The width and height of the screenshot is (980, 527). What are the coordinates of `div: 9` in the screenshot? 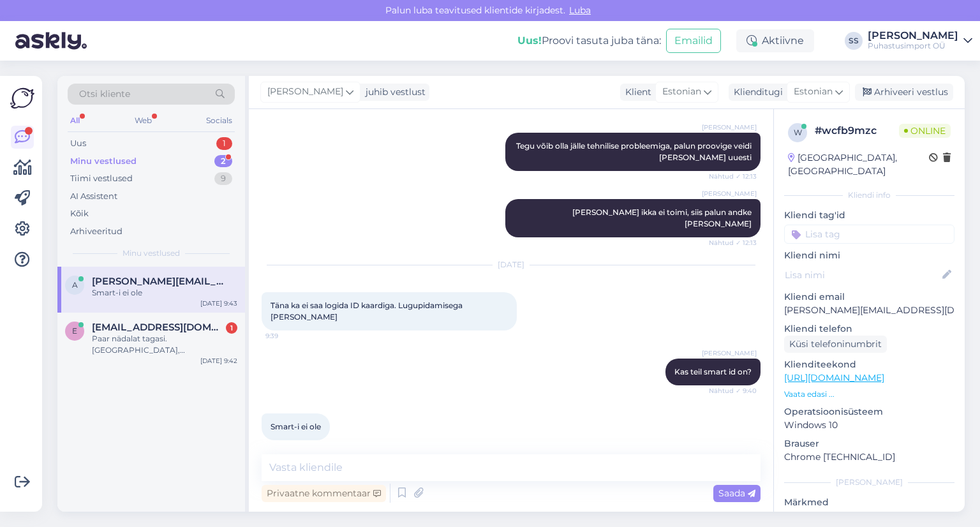 It's located at (223, 179).